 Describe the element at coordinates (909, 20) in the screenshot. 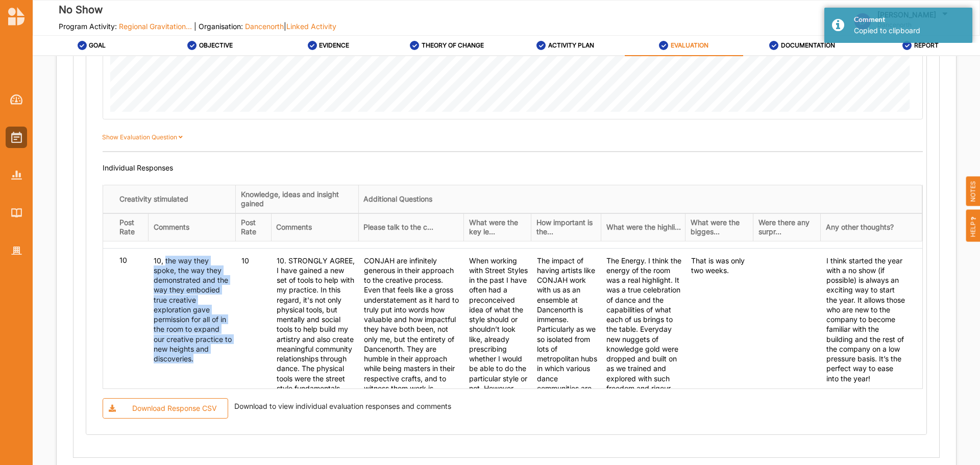

I see `h4: Comment` at that location.